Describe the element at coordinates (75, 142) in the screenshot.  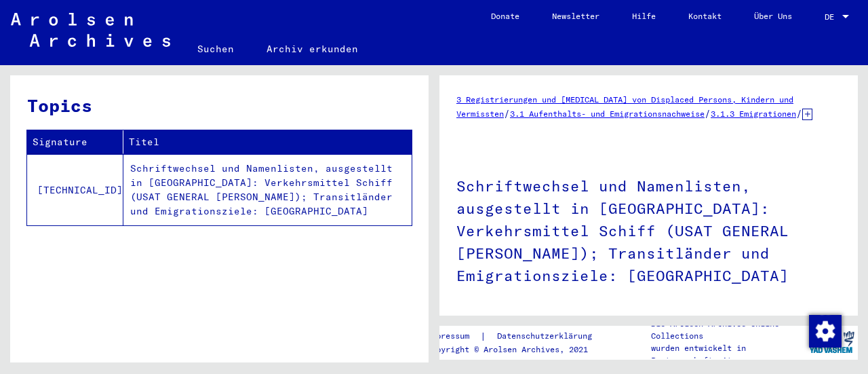
I see `th: Signature` at that location.